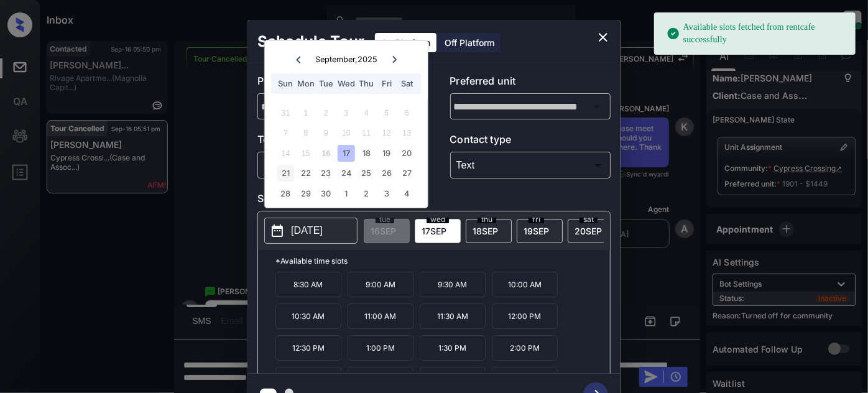 Image resolution: width=868 pixels, height=393 pixels. Describe the element at coordinates (406, 133) in the screenshot. I see `div: Not available Saturday, September 13th, 2025` at that location.